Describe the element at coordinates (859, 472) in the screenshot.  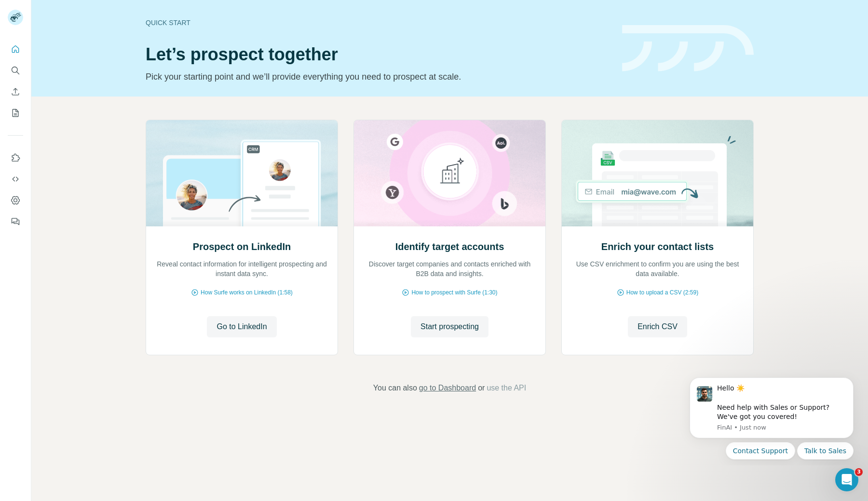
I see `span: 3` at that location.